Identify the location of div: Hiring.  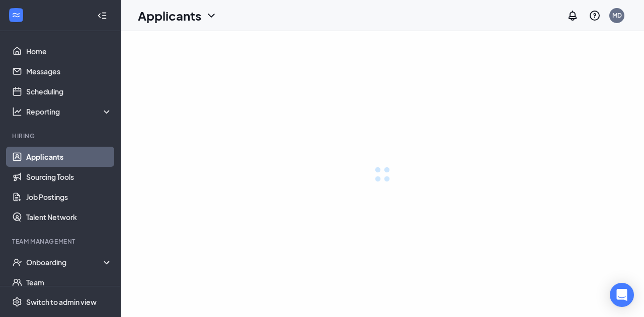
(61, 136).